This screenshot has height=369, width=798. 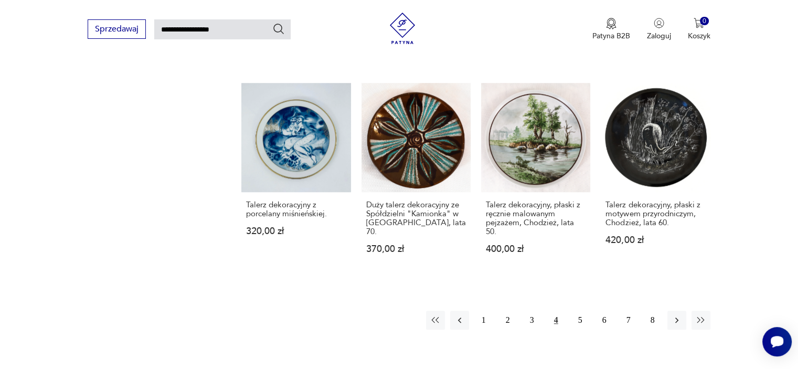 What do you see at coordinates (416, 178) in the screenshot?
I see `a: Duży talerz dekoracyjny ze Spółdzielni "Kamionka" w Łysej Górze, lata 70.Duży talerz dekoracyjny ...` at bounding box center [416, 178].